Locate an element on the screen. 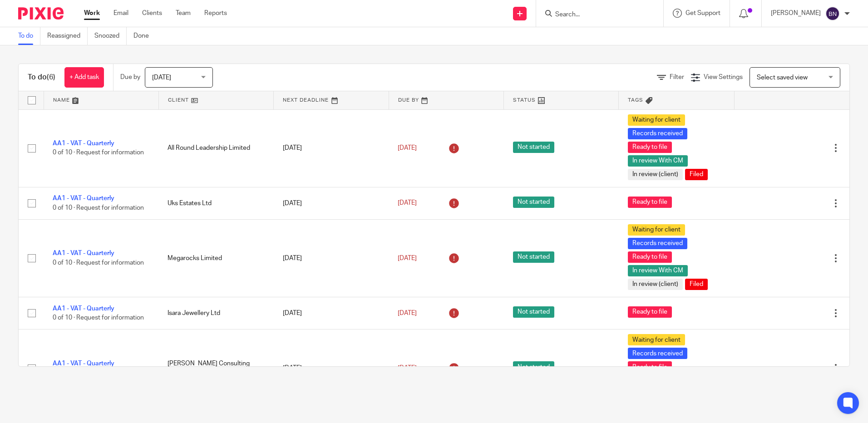  td: Isara Jewellery Ltd is located at coordinates (216, 313).